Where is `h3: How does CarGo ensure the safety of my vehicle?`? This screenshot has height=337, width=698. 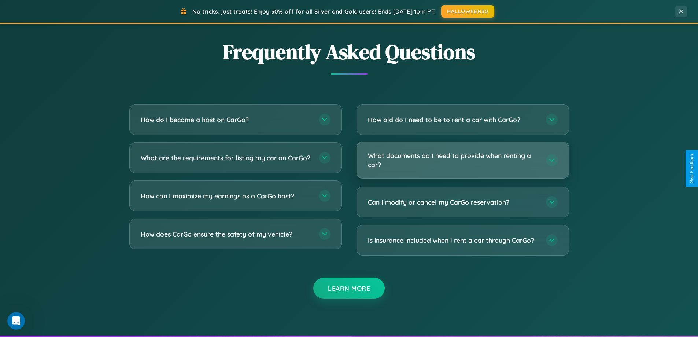 h3: How does CarGo ensure the safety of my vehicle? is located at coordinates (226, 234).